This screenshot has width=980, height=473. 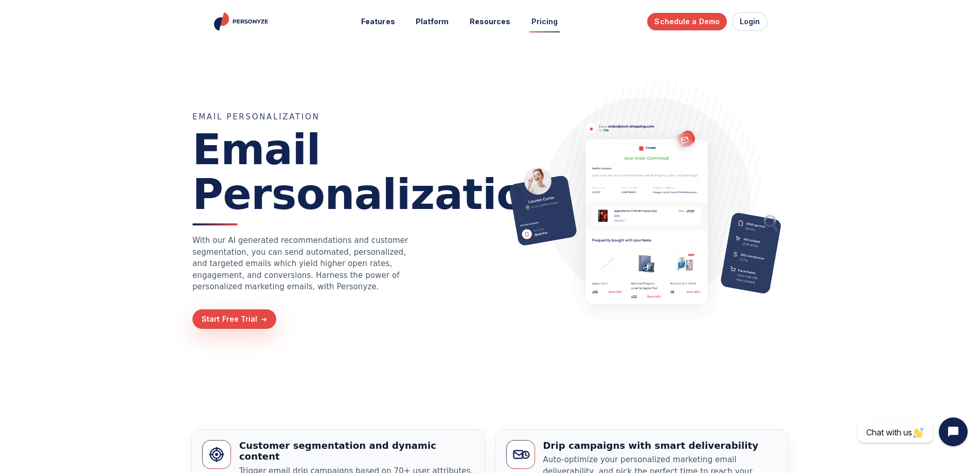 I want to click on a: Start Free Trial, so click(x=234, y=319).